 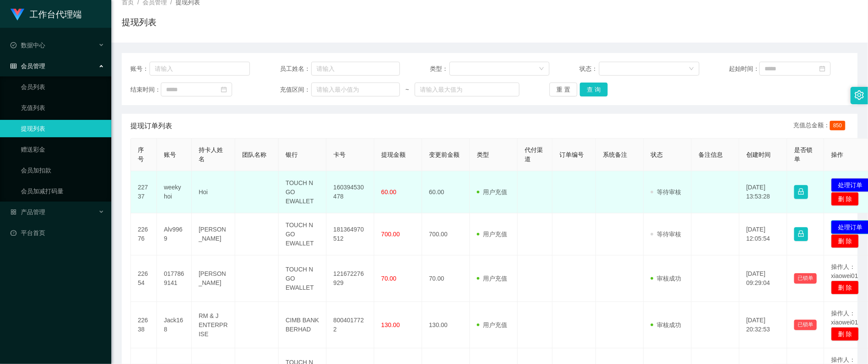 I want to click on td: 22654, so click(x=144, y=278).